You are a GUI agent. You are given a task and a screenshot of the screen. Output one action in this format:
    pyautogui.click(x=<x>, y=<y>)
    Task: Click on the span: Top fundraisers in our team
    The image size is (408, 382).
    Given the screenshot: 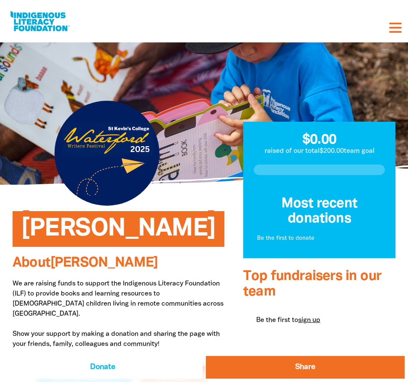 What is the action you would take?
    pyautogui.click(x=312, y=284)
    